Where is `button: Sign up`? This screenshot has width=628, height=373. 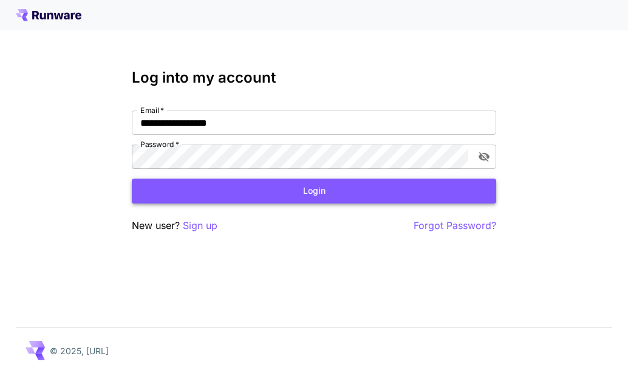
button: Sign up is located at coordinates (200, 225).